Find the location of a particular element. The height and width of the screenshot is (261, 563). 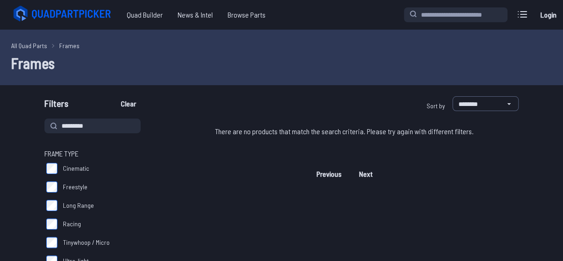

button: Clear is located at coordinates (128, 104).